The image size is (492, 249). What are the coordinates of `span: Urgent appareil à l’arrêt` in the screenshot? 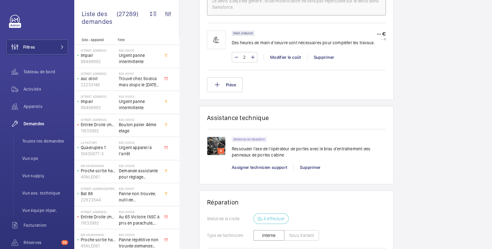 It's located at (139, 151).